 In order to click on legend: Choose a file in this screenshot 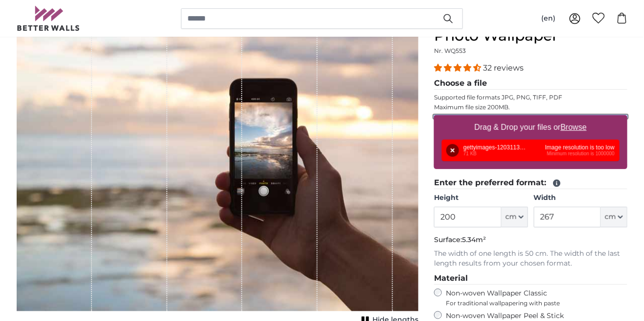, I will do `click(531, 83)`.